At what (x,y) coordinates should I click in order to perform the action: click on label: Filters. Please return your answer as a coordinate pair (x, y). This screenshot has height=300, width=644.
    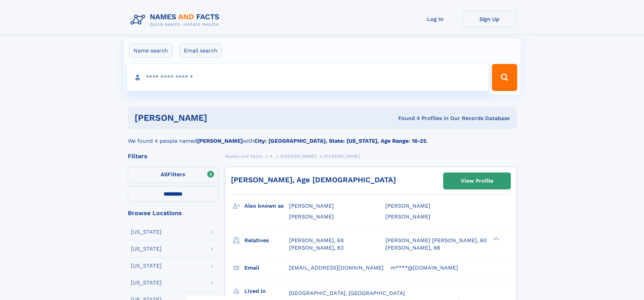
    Looking at the image, I should click on (173, 175).